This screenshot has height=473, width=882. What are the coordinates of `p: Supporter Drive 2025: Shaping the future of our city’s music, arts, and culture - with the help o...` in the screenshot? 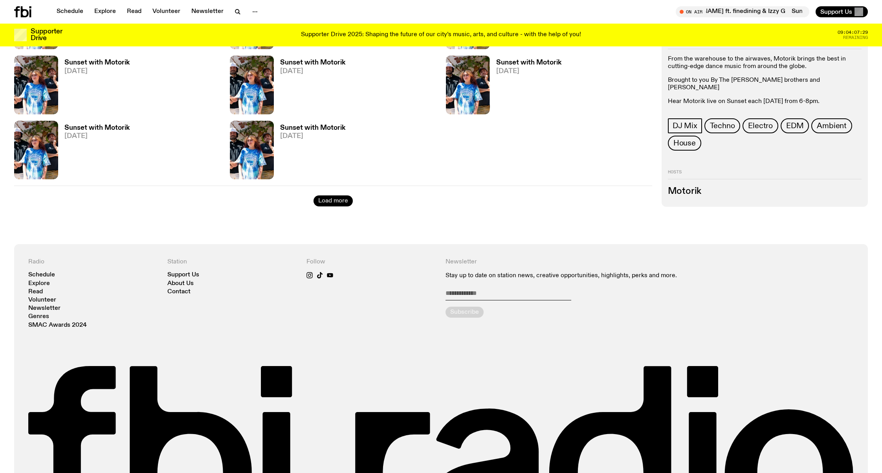 It's located at (441, 35).